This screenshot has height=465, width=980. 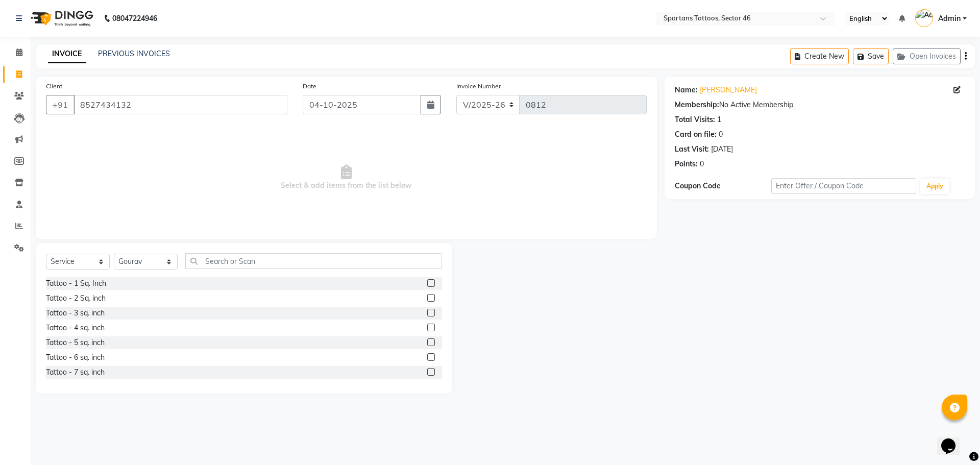 What do you see at coordinates (67, 54) in the screenshot?
I see `a: INVOICE` at bounding box center [67, 54].